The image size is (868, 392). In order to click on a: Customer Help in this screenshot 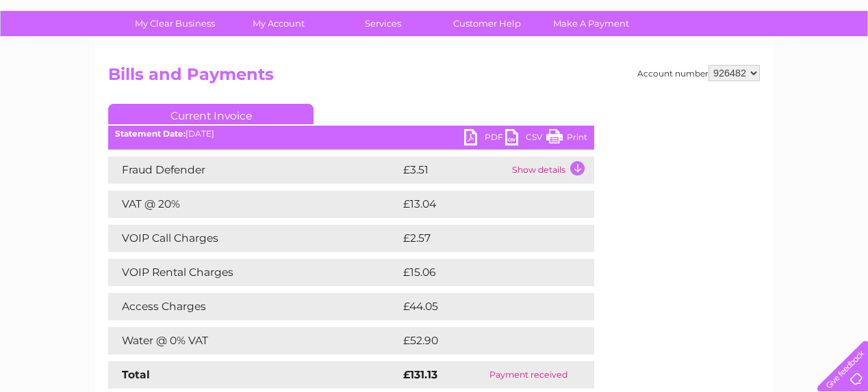, I will do `click(487, 23)`.